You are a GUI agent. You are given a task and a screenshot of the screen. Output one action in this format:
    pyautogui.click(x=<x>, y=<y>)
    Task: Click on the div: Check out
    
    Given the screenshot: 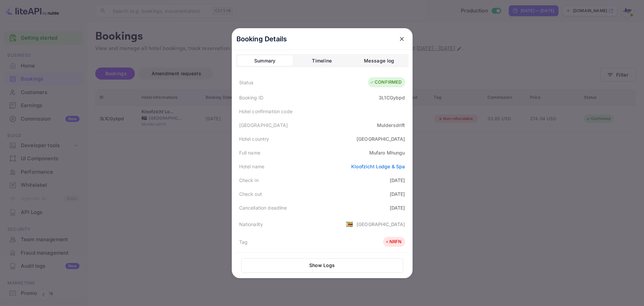 What is the action you would take?
    pyautogui.click(x=251, y=194)
    